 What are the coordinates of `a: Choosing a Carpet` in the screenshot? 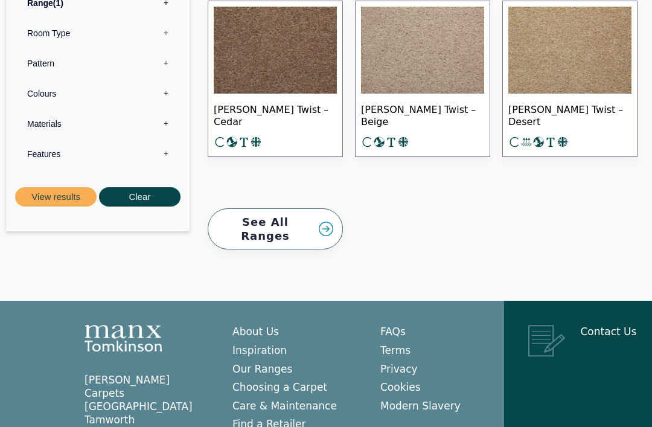 It's located at (279, 388).